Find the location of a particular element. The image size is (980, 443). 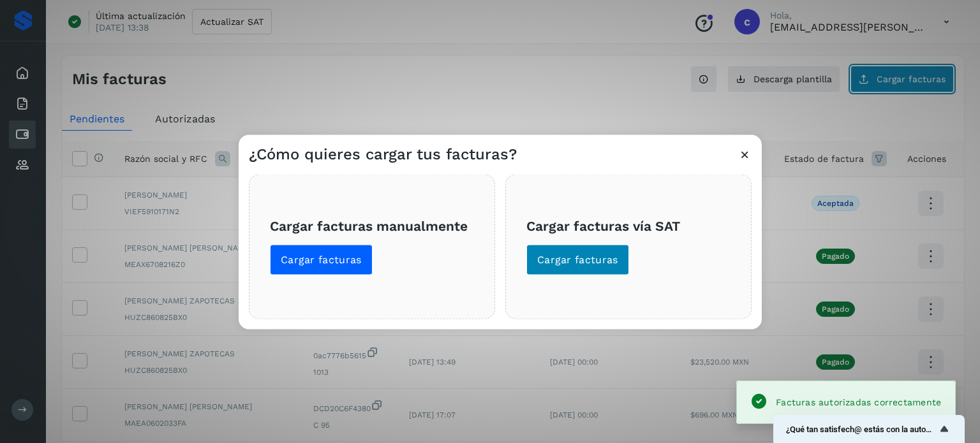

h3: ¿Cómo quieres cargar tus facturas? is located at coordinates (382, 154).